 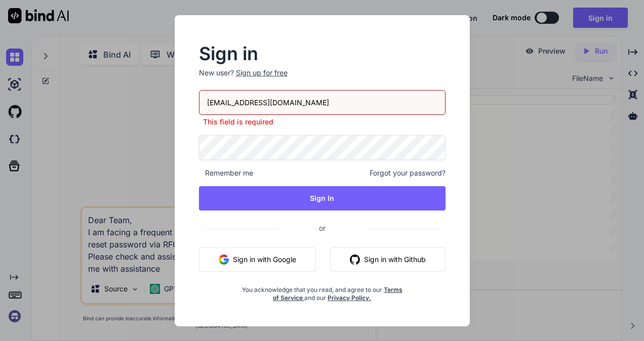 What do you see at coordinates (322, 79) in the screenshot?
I see `p: New user?` at bounding box center [322, 79].